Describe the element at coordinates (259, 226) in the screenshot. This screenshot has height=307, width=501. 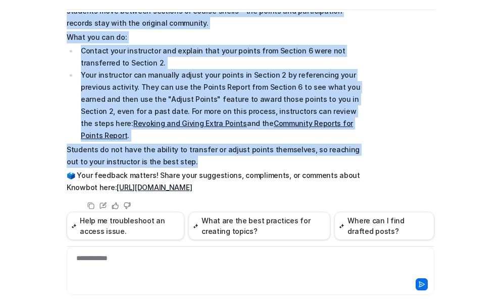
I see `button: What are the best practices for creating topics?` at that location.